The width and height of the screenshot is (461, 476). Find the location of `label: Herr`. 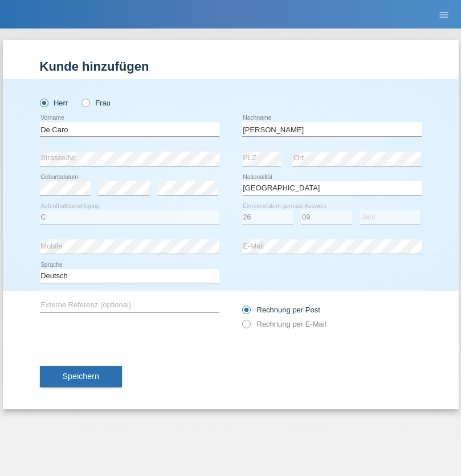

label: Herr is located at coordinates (54, 103).